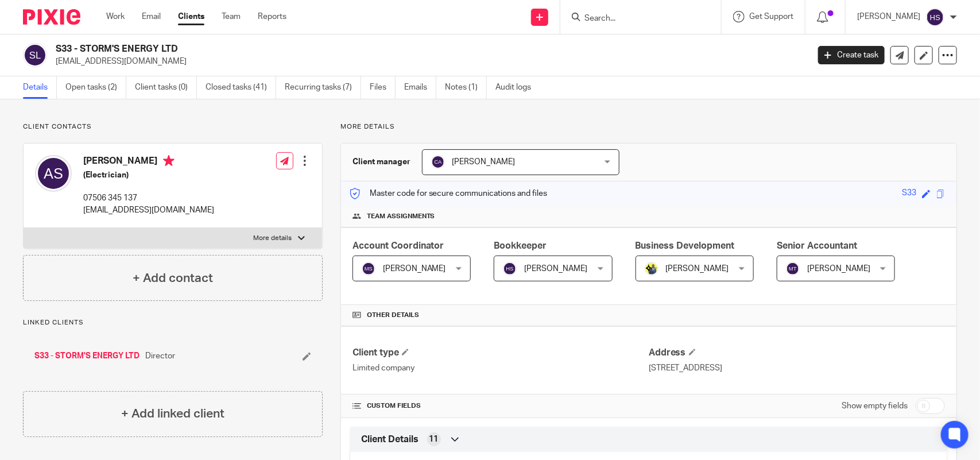 This screenshot has height=460, width=980. I want to click on div: S33, so click(909, 194).